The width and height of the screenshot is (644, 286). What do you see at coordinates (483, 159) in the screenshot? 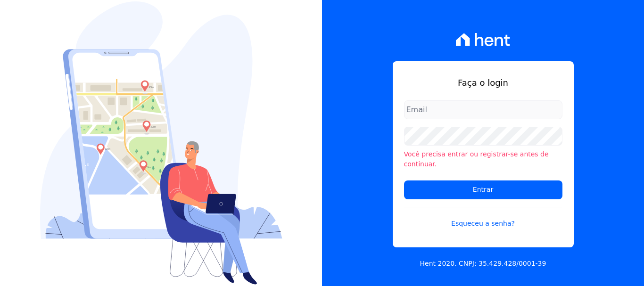
I see `li: Você precisa entrar ou registrar-se antes de continuar.` at bounding box center [483, 159].